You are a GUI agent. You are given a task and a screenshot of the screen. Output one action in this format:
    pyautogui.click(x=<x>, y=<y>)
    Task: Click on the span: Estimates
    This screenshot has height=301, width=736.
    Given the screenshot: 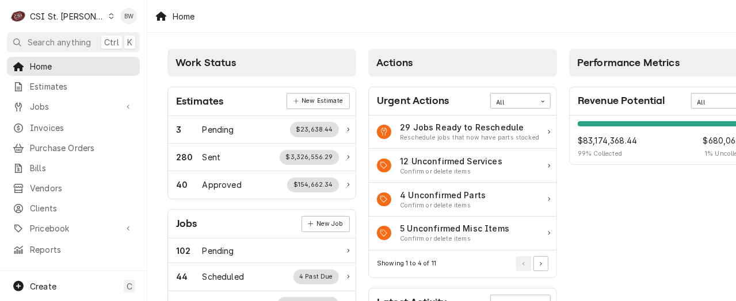 What is the action you would take?
    pyautogui.click(x=82, y=86)
    